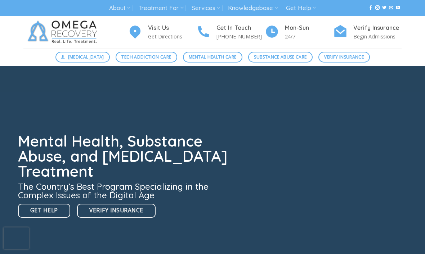  Describe the element at coordinates (160, 8) in the screenshot. I see `a: Treatment For` at that location.